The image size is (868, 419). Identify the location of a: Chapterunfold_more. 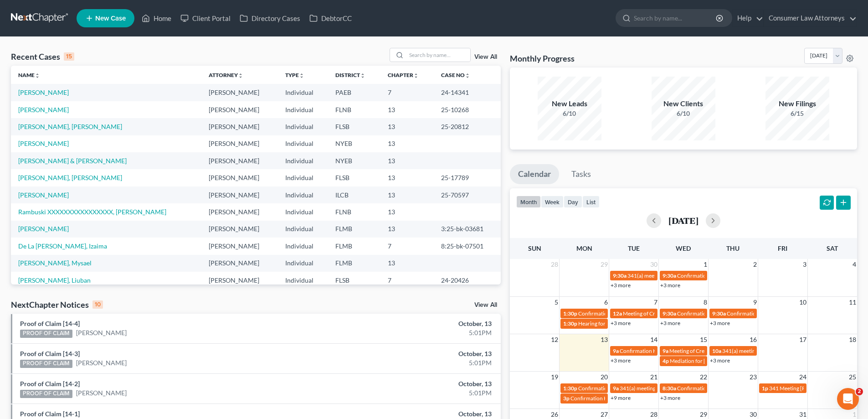
(403, 75).